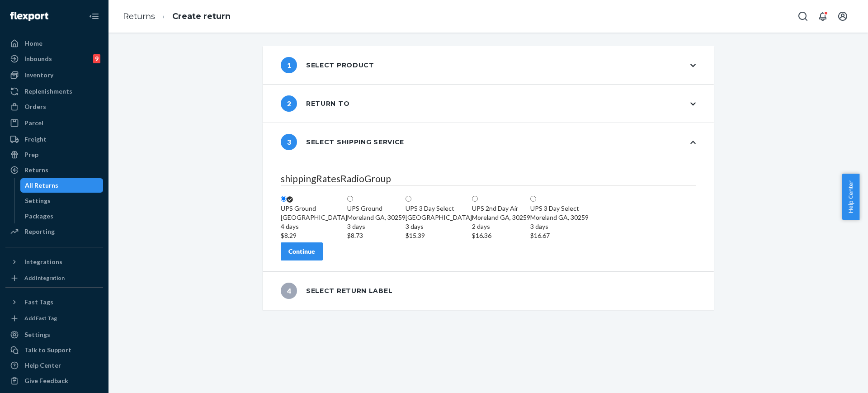  What do you see at coordinates (337, 291) in the screenshot?
I see `div: Select return label` at bounding box center [337, 291].